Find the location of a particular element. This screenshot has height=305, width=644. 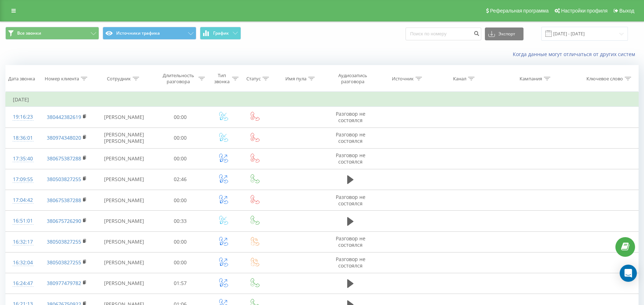

div: 17:09:55 is located at coordinates (23, 179).